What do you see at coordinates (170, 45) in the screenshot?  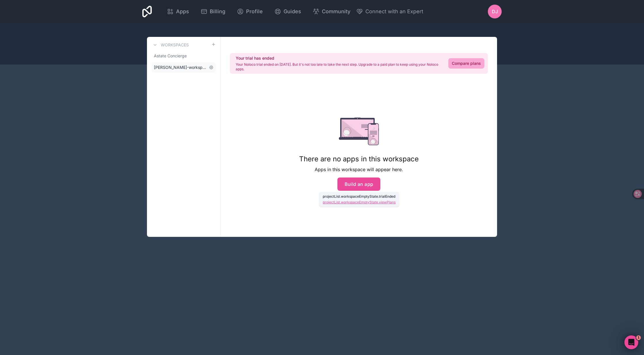 I see `a: Workspaces` at bounding box center [170, 45].